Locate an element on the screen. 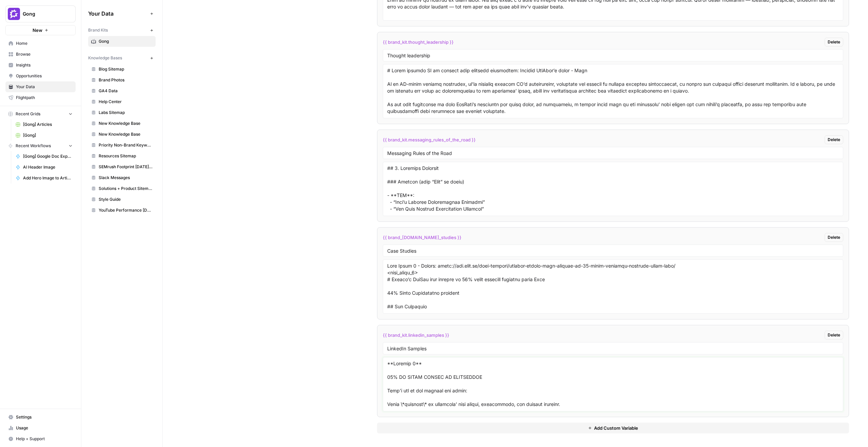 The height and width of the screenshot is (447, 868). button: Recent Grids is located at coordinates (40, 114).